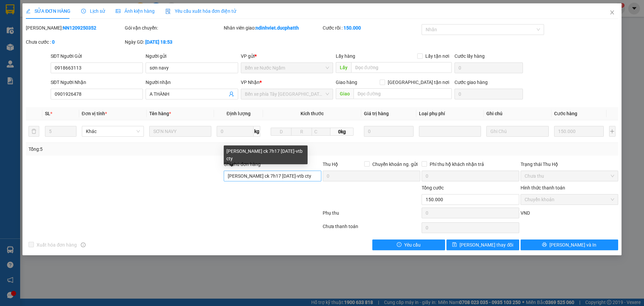  Describe the element at coordinates (566, 114) in the screenshot. I see `span: Cước hàng` at that location.